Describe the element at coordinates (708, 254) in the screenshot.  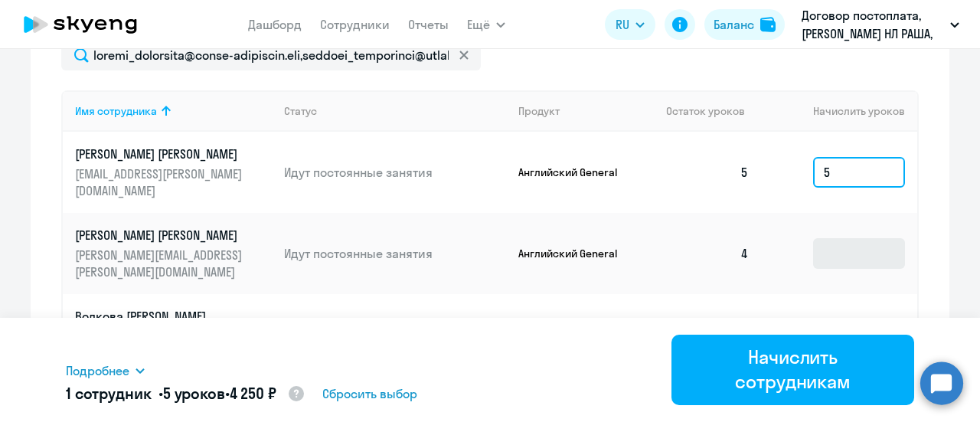
I see `td: 4` at that location.